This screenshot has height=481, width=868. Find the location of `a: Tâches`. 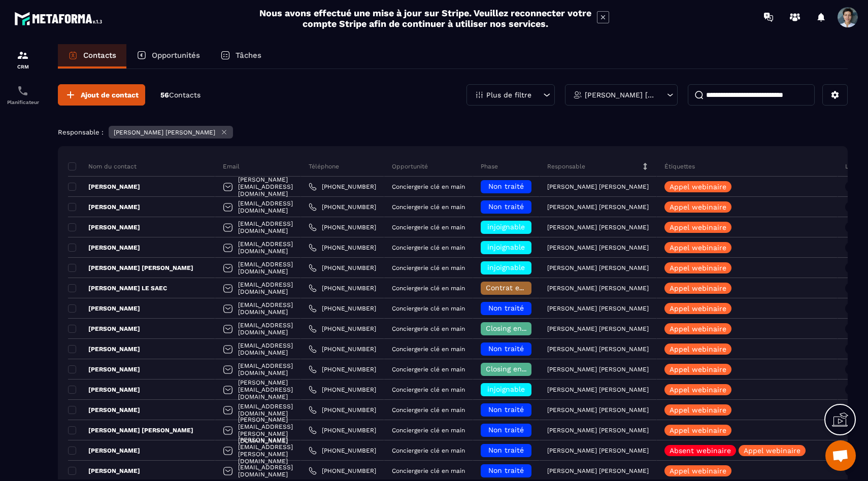

a: Tâches is located at coordinates (240, 56).